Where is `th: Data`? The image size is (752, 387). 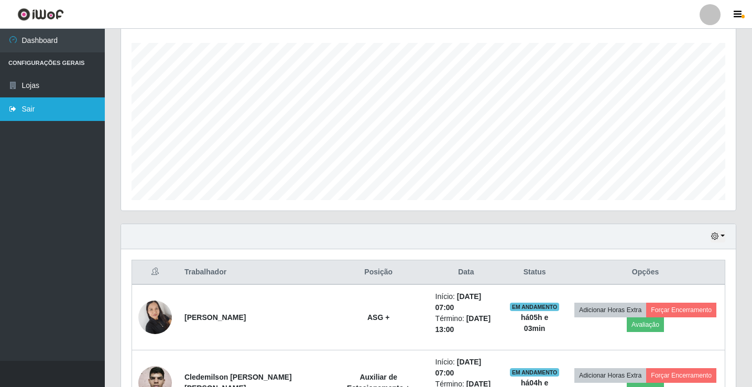 th: Data is located at coordinates (466, 272).